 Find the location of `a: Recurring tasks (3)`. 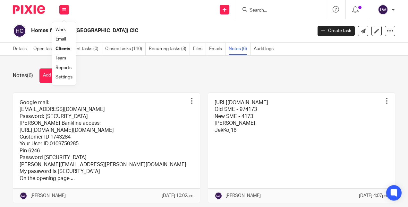

a: Recurring tasks (3) is located at coordinates (169, 49).